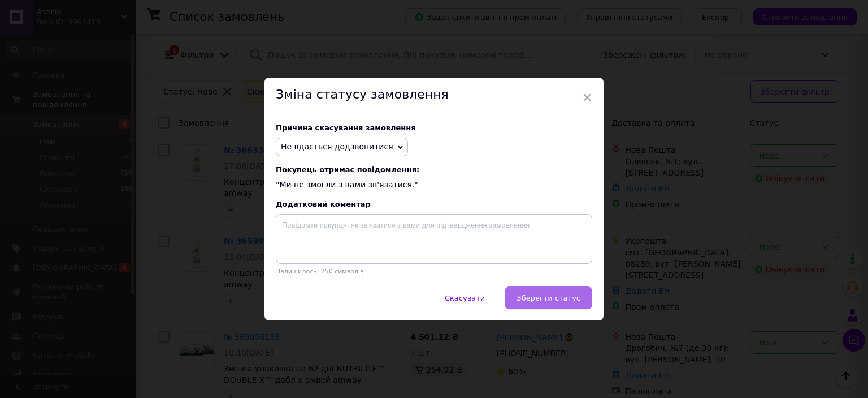 The height and width of the screenshot is (398, 868). What do you see at coordinates (337, 146) in the screenshot?
I see `span: Не вдається додзвонитися` at bounding box center [337, 146].